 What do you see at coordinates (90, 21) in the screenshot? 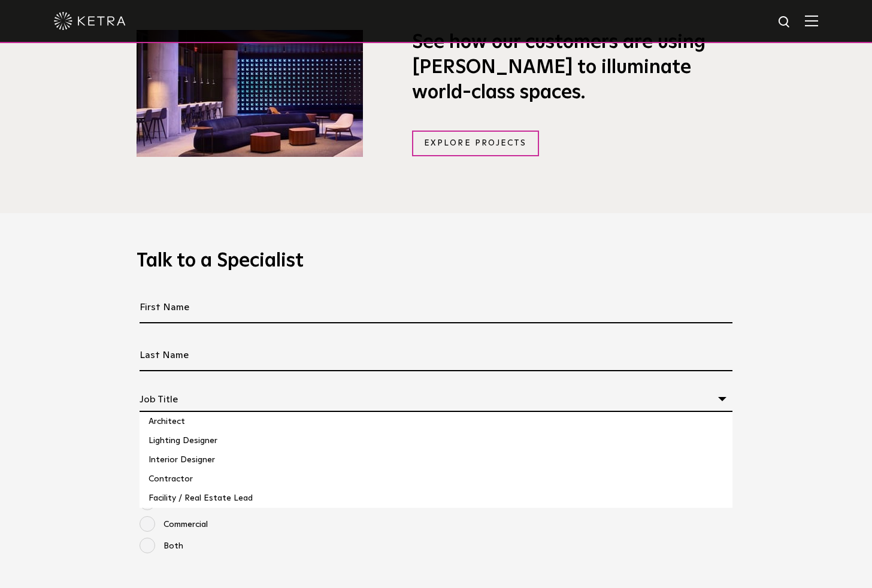
I see `img: ketra-logo-2019-white` at bounding box center [90, 21].